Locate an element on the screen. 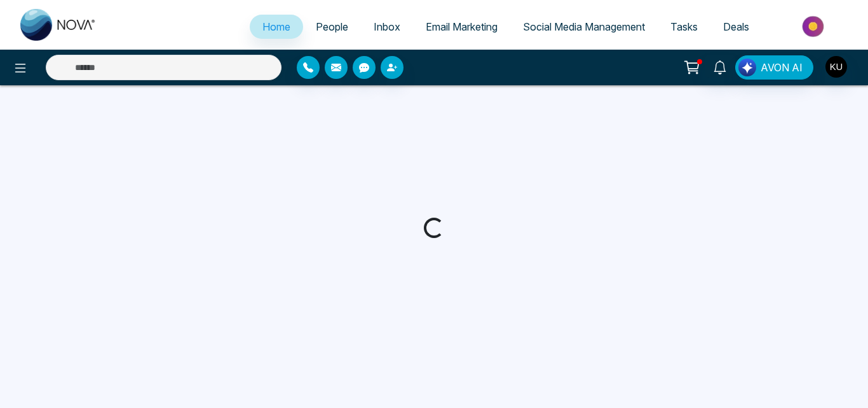 This screenshot has width=868, height=408. button: AVON AI is located at coordinates (774, 67).